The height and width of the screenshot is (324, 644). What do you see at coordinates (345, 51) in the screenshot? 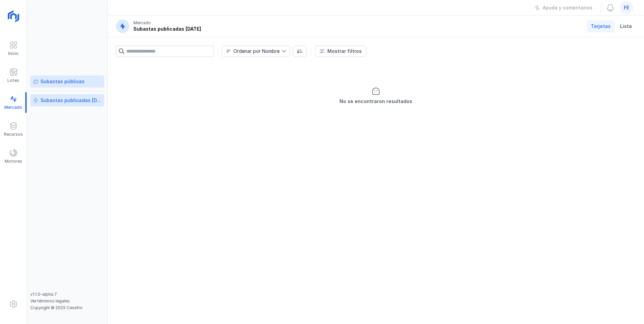
I see `div: Mostrar filtros` at bounding box center [345, 51].